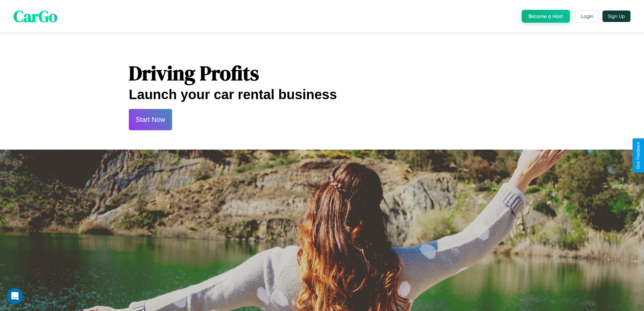  Describe the element at coordinates (616, 16) in the screenshot. I see `button: Sign Up` at that location.